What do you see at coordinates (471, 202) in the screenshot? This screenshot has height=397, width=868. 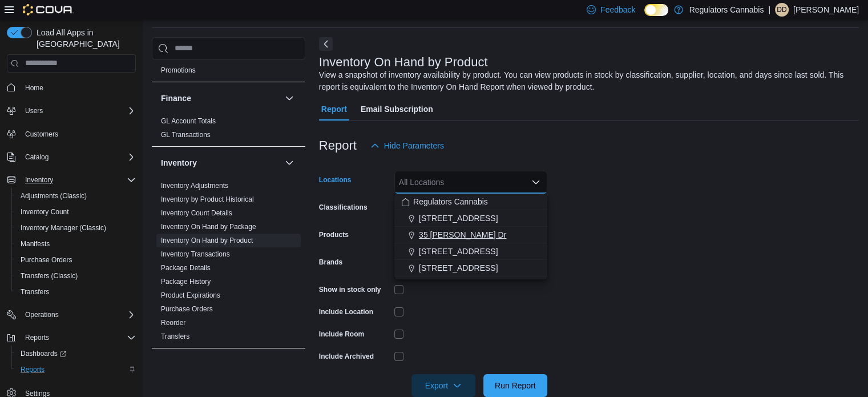 I see `button: Regulators Cannabis` at bounding box center [471, 202].